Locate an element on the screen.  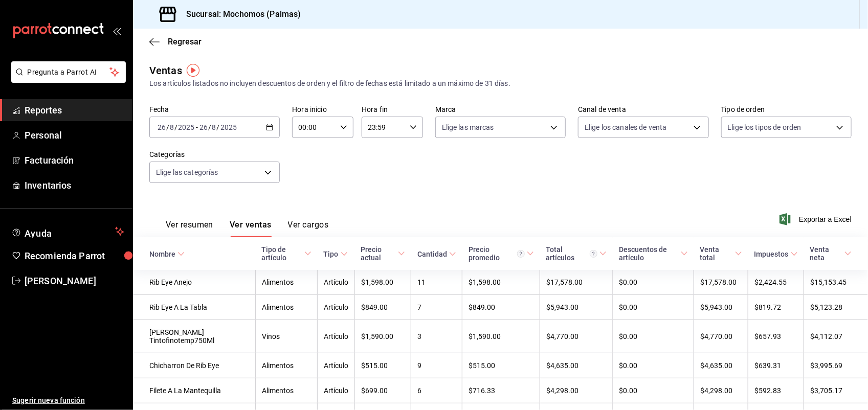
td: $15,153.45 is located at coordinates (836, 282).